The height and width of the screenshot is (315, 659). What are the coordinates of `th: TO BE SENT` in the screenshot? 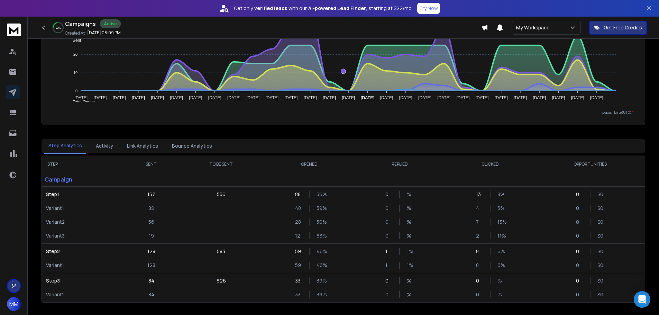 It's located at (221, 164).